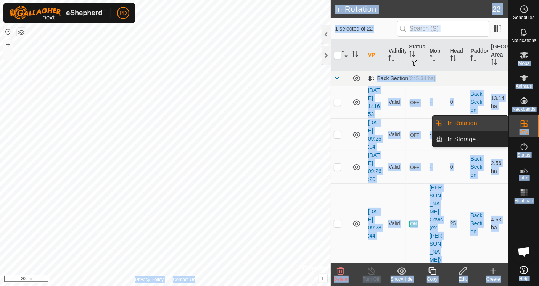 This screenshot has width=539, height=286. What do you see at coordinates (123, 13) in the screenshot?
I see `span: PD` at bounding box center [123, 13].